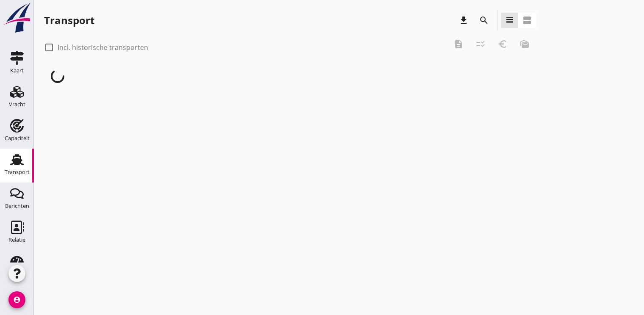 This screenshot has height=315, width=644. What do you see at coordinates (463, 21) in the screenshot?
I see `i: download` at bounding box center [463, 21].